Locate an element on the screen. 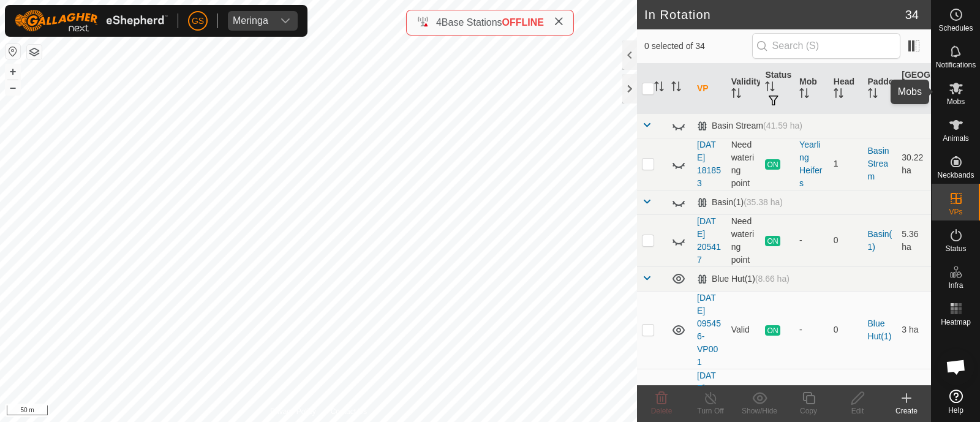 The height and width of the screenshot is (422, 980). div: Basin(1) is located at coordinates (740, 202).